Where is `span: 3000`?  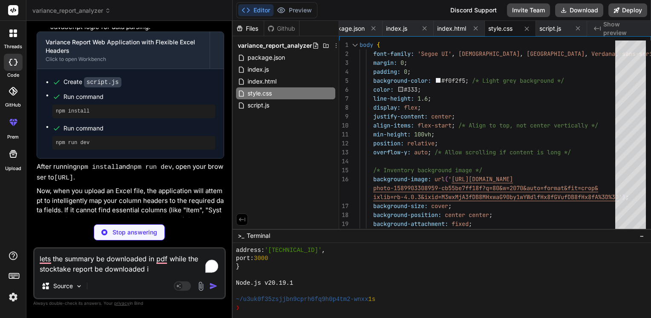
span: 3000 is located at coordinates (261, 258).